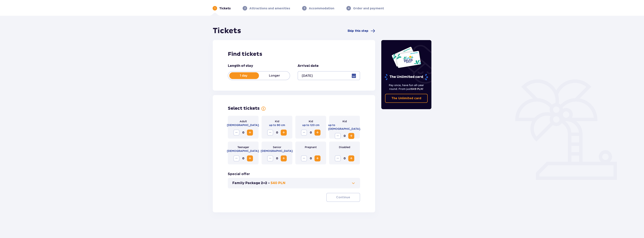 This screenshot has width=644, height=238. What do you see at coordinates (343, 198) in the screenshot?
I see `p: Continue` at bounding box center [343, 198].